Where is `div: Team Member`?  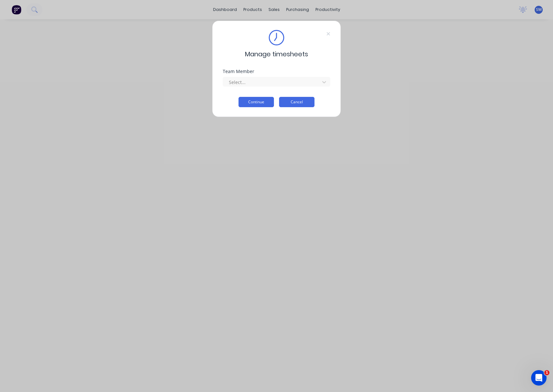
div: Team Member is located at coordinates (276, 72).